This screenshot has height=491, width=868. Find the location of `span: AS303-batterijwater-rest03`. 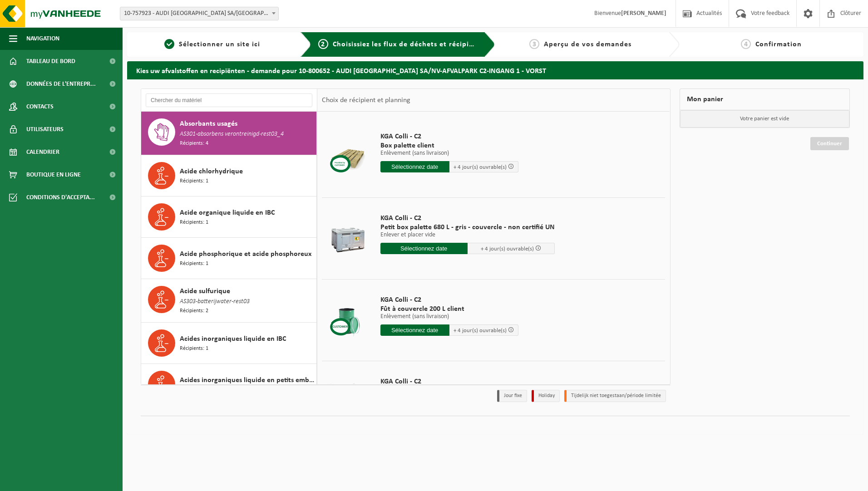

span: AS303-batterijwater-rest03 is located at coordinates (215, 302).